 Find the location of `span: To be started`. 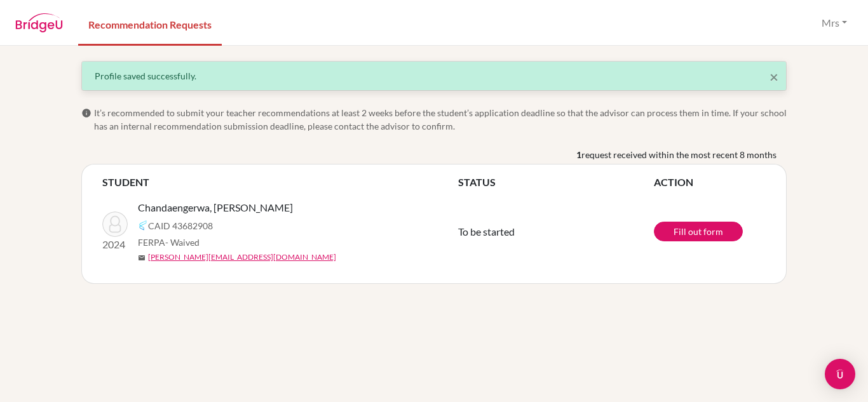

span: To be started is located at coordinates (486, 231).